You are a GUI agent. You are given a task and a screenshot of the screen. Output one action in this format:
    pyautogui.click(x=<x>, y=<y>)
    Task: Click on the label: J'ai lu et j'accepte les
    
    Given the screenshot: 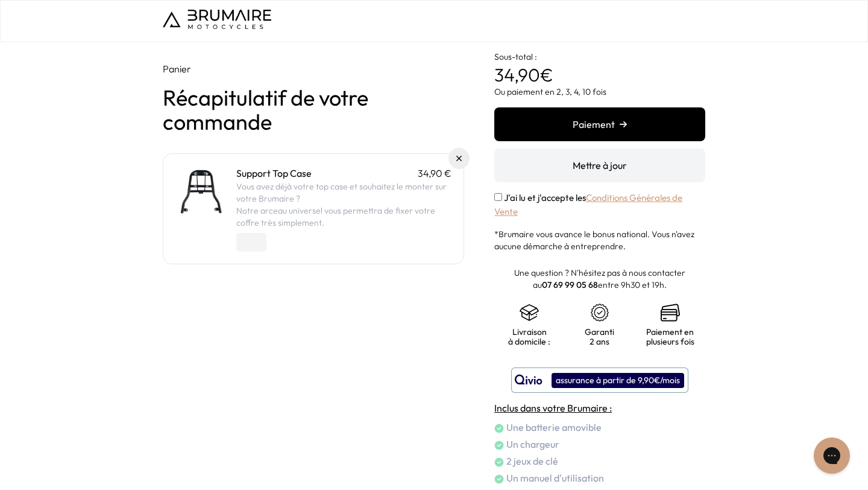 What is the action you would take?
    pyautogui.click(x=588, y=205)
    